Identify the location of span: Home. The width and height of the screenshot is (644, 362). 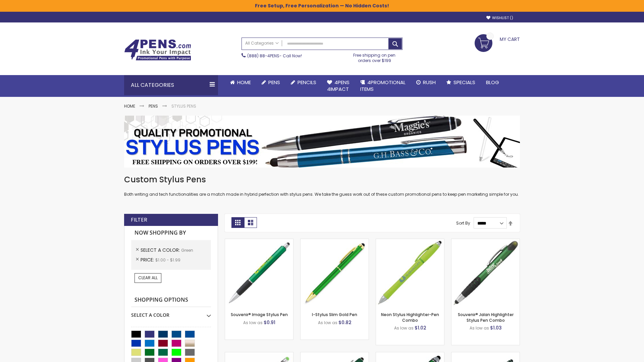
(244, 82).